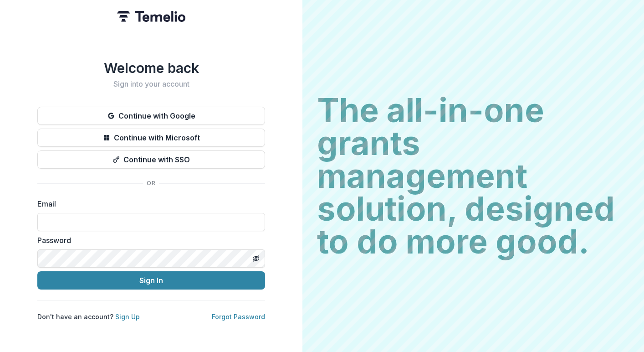 The image size is (644, 352). I want to click on img: Temelio, so click(151, 16).